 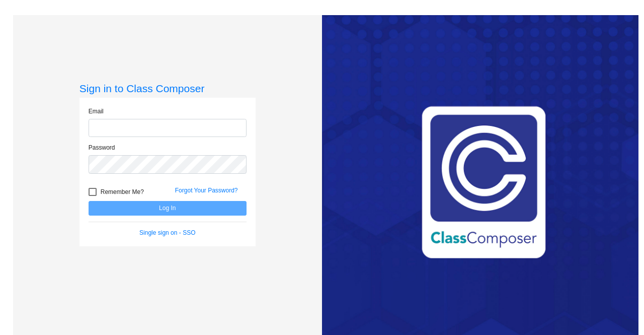 What do you see at coordinates (96, 111) in the screenshot?
I see `label: Email` at bounding box center [96, 111].